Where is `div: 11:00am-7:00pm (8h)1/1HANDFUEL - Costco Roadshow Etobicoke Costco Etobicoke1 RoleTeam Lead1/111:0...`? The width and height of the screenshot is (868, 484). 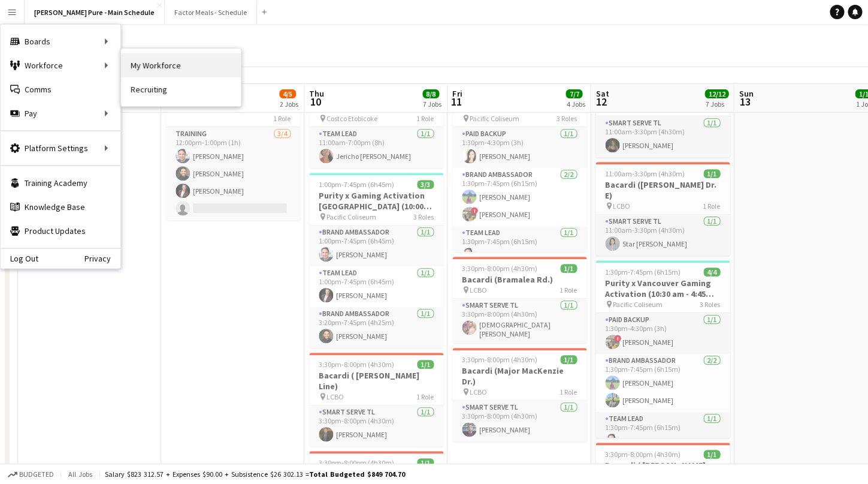 div: 11:00am-7:00pm (8h)1/1HANDFUEL - Costco Roadshow Etobicoke Costco Etobicoke1 RoleTeam Lead1/111:0... is located at coordinates (376, 121).